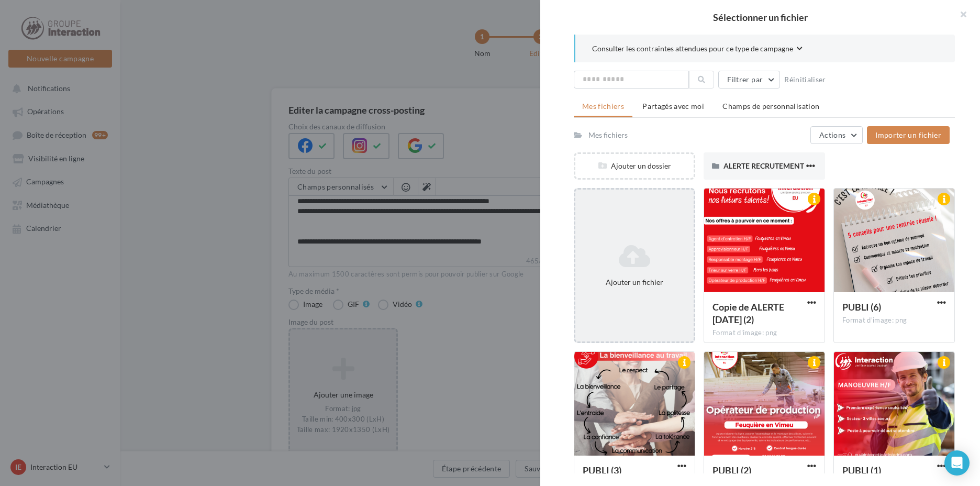  I want to click on span: Copie de ALERTE LUNDI (2), so click(748, 313).